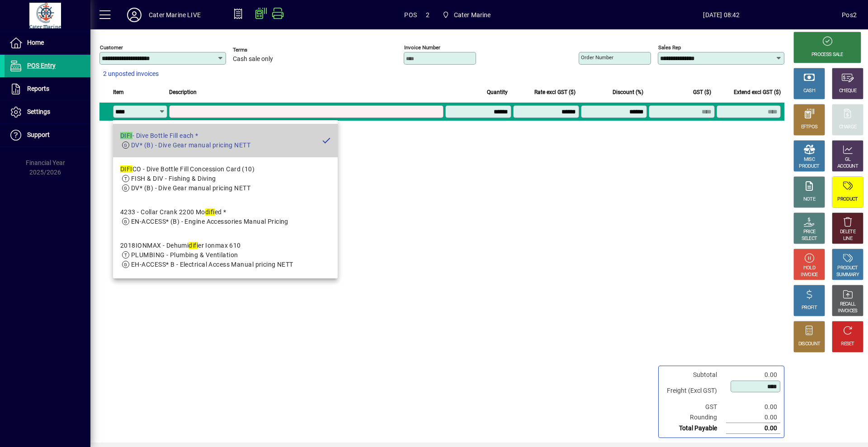 This screenshot has height=447, width=868. What do you see at coordinates (694, 407) in the screenshot?
I see `td: GST` at bounding box center [694, 407].